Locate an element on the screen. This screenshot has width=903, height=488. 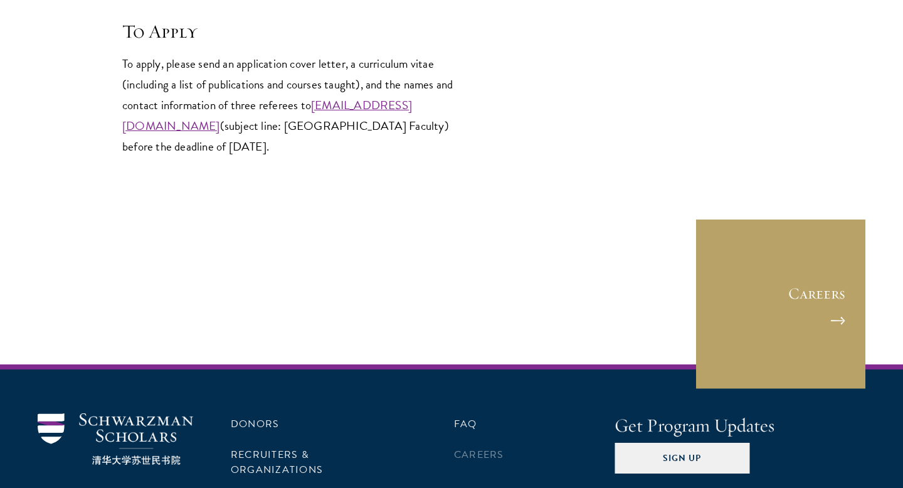
a: Recruiters & Organizations is located at coordinates (277, 462).